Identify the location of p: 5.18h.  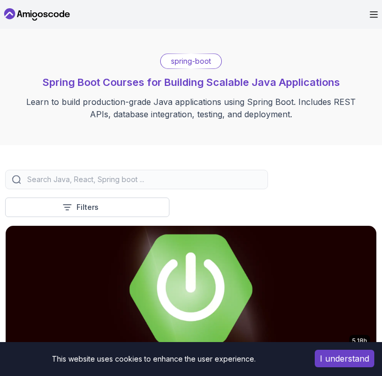
(360, 341).